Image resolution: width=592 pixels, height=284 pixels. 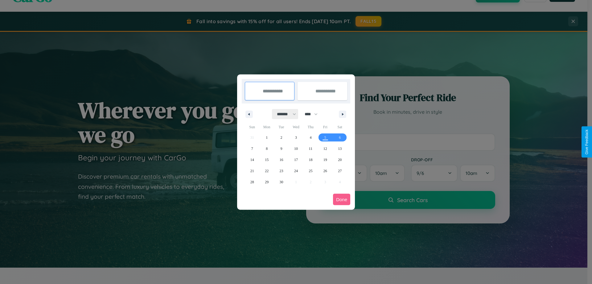 I want to click on span: 30, so click(x=282, y=182).